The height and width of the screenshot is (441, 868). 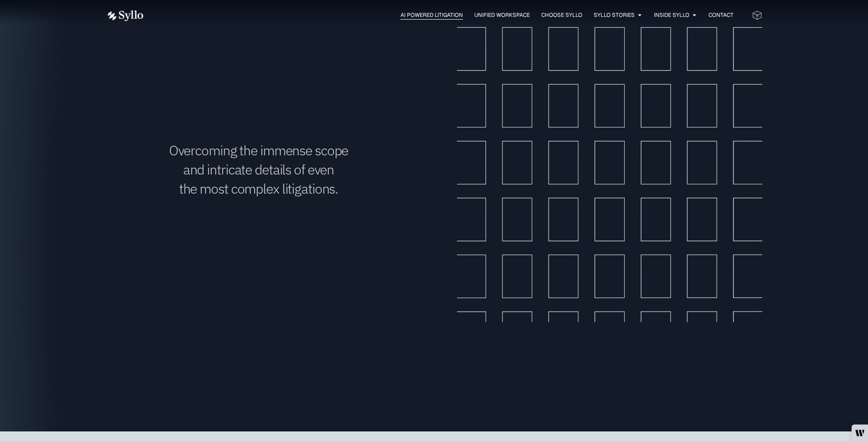 What do you see at coordinates (614, 15) in the screenshot?
I see `a: Syllo Stories` at bounding box center [614, 15].